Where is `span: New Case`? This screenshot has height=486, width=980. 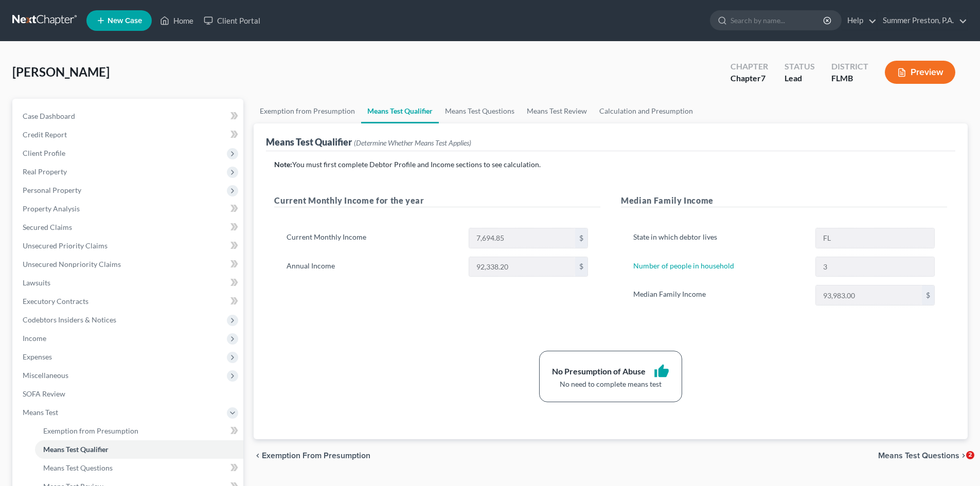 span: New Case is located at coordinates (124, 20).